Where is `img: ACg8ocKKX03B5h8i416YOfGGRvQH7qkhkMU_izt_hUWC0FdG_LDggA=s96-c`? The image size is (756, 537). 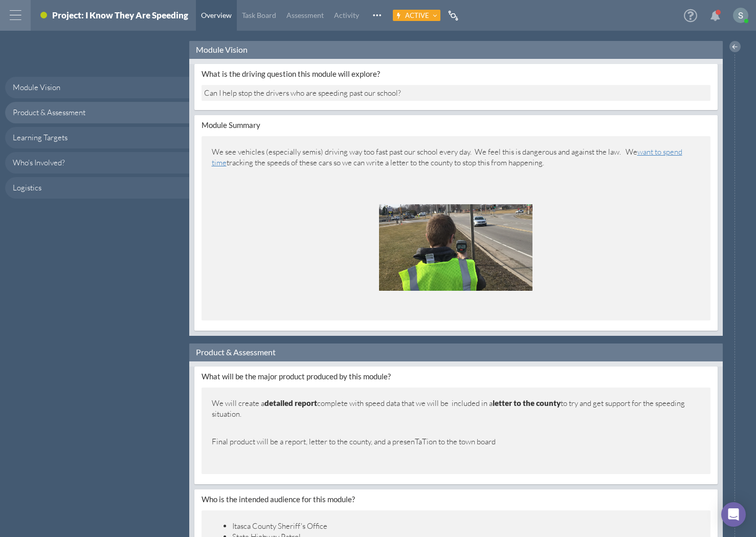 img: ACg8ocKKX03B5h8i416YOfGGRvQH7qkhkMU_izt_hUWC0FdG_LDggA=s96-c is located at coordinates (740, 15).